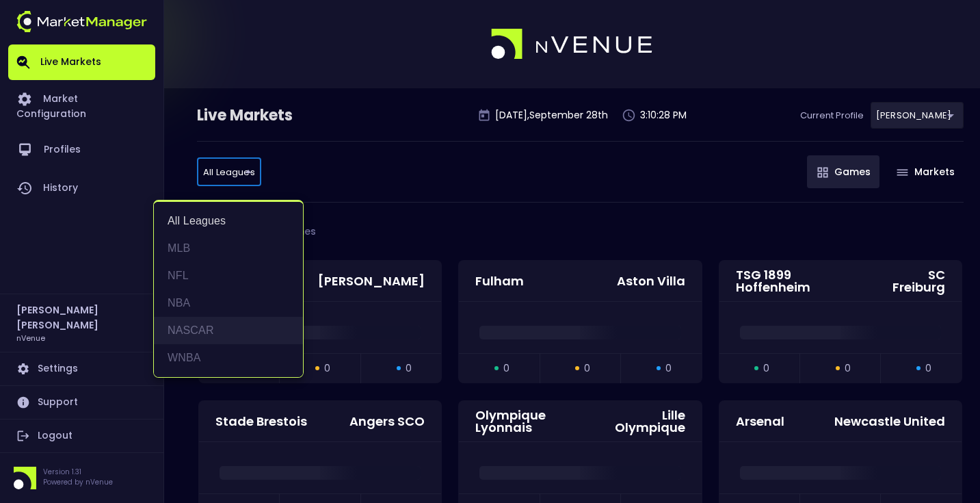 The height and width of the screenshot is (503, 980). I want to click on li: NASCAR, so click(228, 330).